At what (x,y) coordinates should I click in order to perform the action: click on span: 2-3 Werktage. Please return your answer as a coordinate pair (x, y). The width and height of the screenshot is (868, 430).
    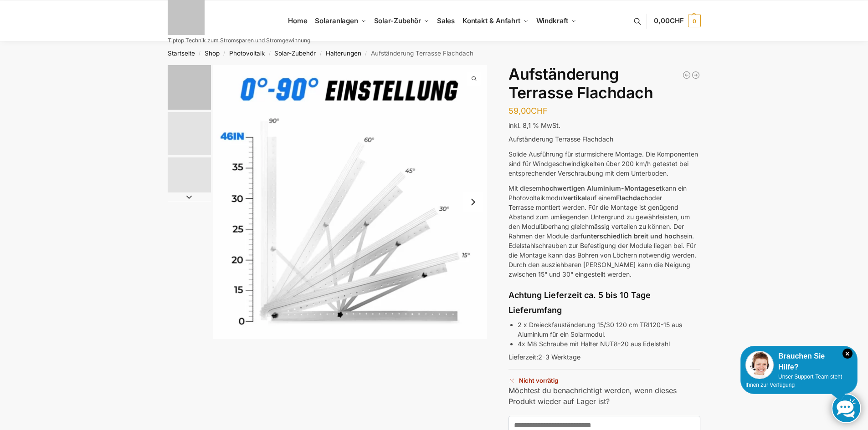
    Looking at the image, I should click on (559, 357).